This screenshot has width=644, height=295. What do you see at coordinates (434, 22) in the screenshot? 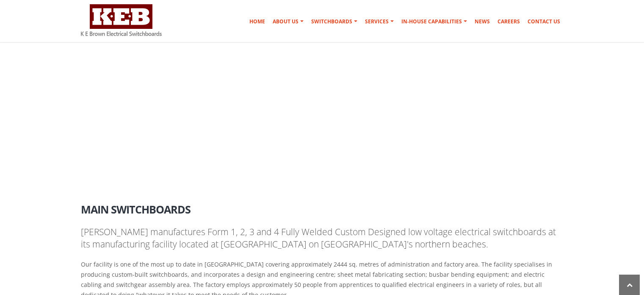
I see `a: In-house Capabilities` at bounding box center [434, 22].